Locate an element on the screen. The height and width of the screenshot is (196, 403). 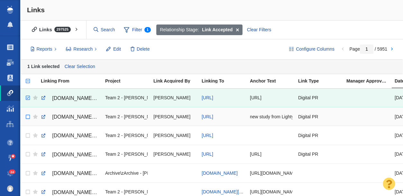
strong: 1 Link selected is located at coordinates (43, 66).